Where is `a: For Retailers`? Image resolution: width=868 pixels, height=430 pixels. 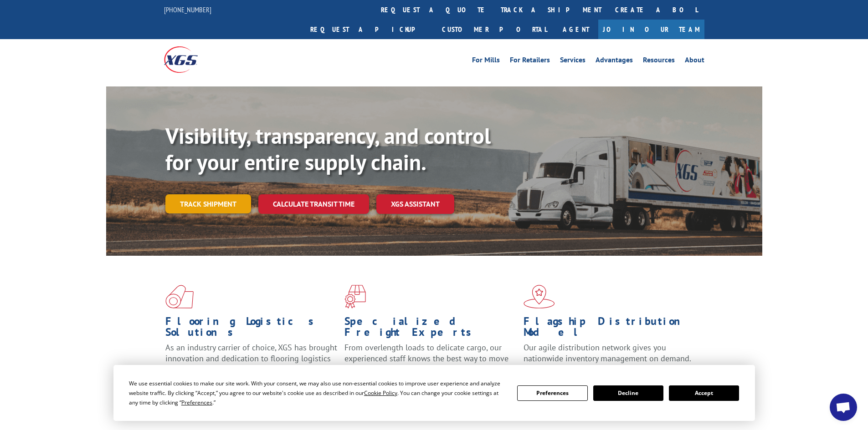 a: For Retailers is located at coordinates (530, 61).